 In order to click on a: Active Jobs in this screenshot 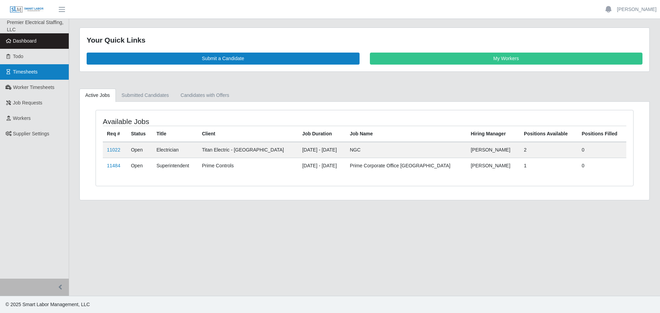, I will do `click(98, 95)`.